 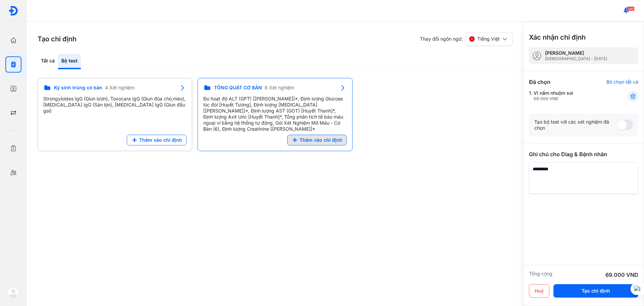 What do you see at coordinates (540, 82) in the screenshot?
I see `div: Đã chọn` at bounding box center [540, 82].